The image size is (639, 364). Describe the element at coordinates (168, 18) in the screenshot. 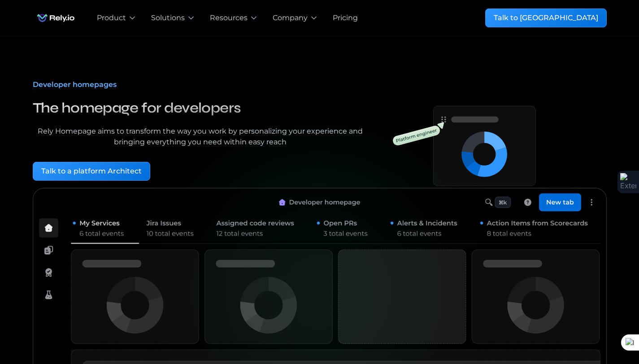

I see `div: Solutions` at that location.